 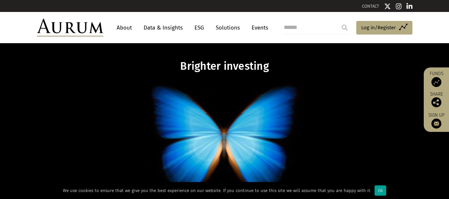 What do you see at coordinates (70, 28) in the screenshot?
I see `img: Aurum` at bounding box center [70, 28].